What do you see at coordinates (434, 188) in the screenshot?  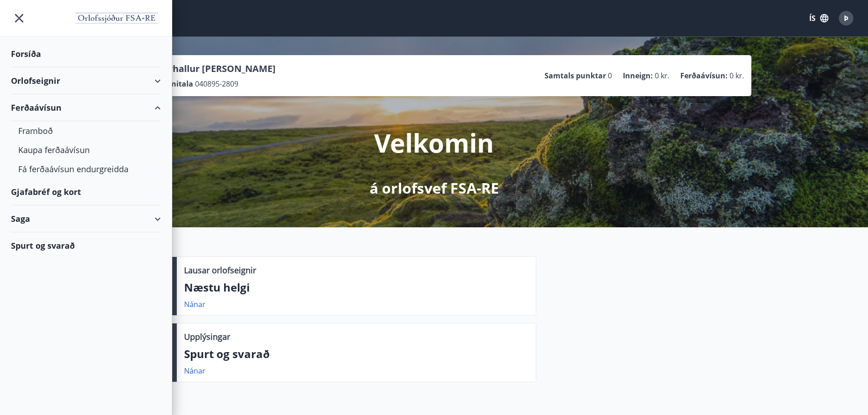 I see `p: á orlofsvef FSA-RE` at bounding box center [434, 188].